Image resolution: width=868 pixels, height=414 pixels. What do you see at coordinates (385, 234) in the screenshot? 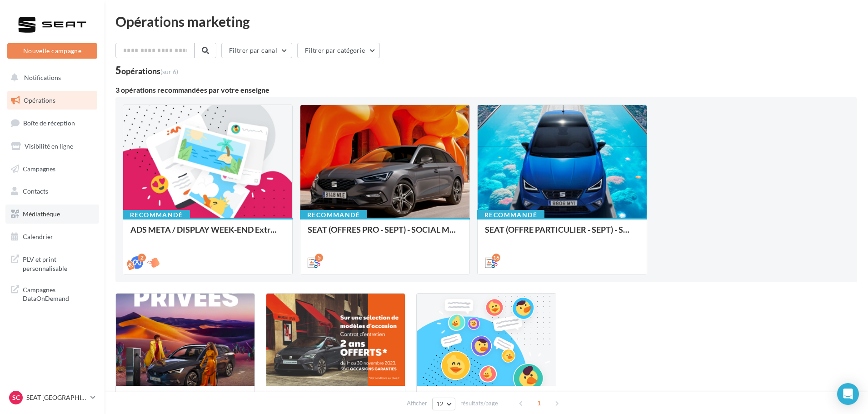
I see `div: SEAT (OFFRES PRO - SEPT) - SOCIAL MEDIA` at bounding box center [385, 234].